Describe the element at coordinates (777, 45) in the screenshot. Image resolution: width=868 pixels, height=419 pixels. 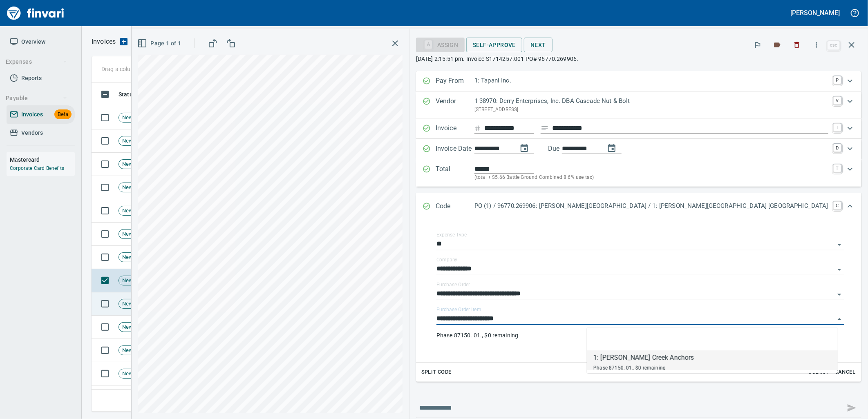
I see `button: Labels` at that location.